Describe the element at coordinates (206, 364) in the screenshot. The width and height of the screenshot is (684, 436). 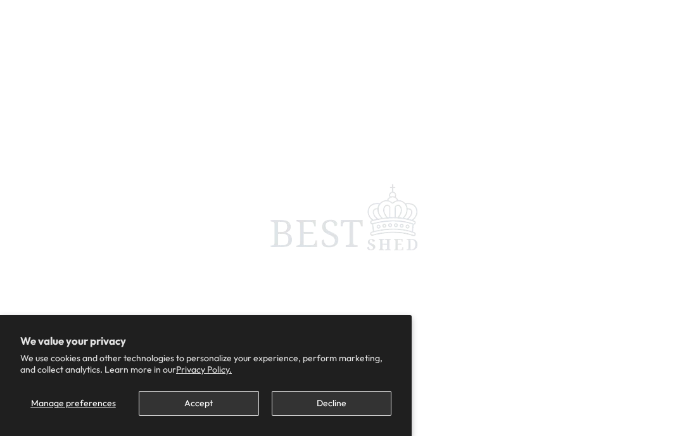
I see `p: We use cookies and other technologies to personalize your experience, perform marketing, and coll...` at that location.